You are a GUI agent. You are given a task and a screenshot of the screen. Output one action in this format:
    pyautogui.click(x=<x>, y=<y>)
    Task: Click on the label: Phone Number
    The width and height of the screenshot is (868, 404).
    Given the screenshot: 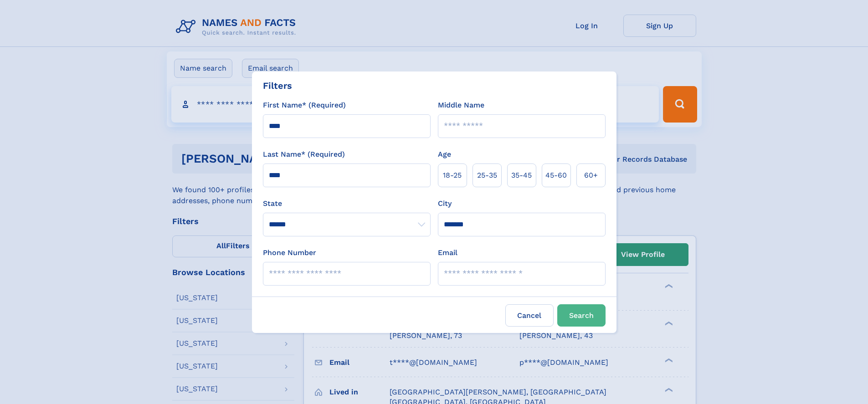 What is the action you would take?
    pyautogui.click(x=290, y=253)
    